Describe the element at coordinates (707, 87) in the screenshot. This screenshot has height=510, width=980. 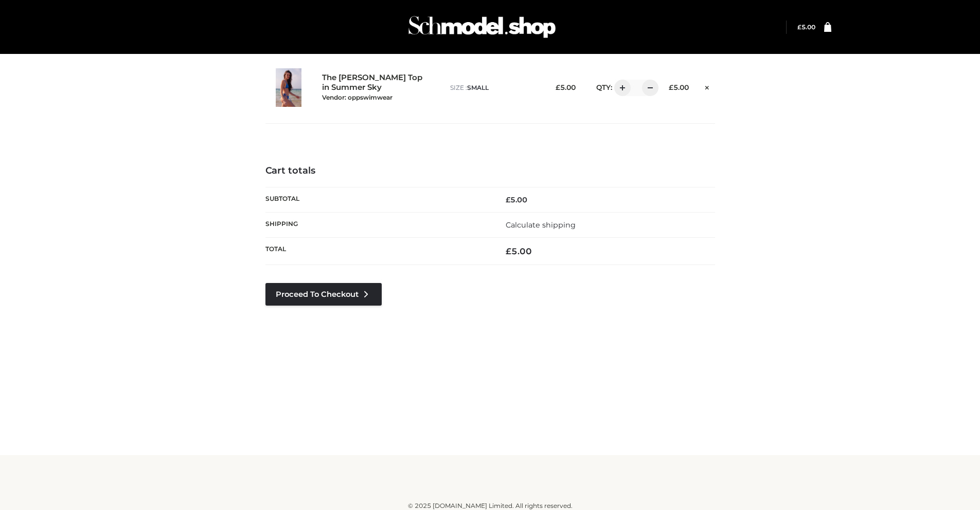
I see `a: Remove this item` at that location.